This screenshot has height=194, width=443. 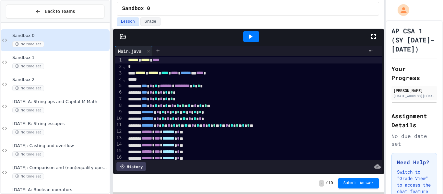 I want to click on div: History, so click(x=131, y=167).